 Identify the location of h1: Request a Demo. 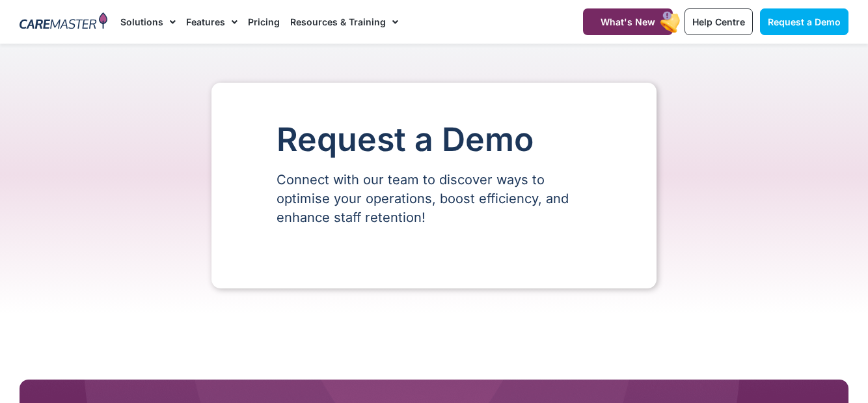
(434, 139).